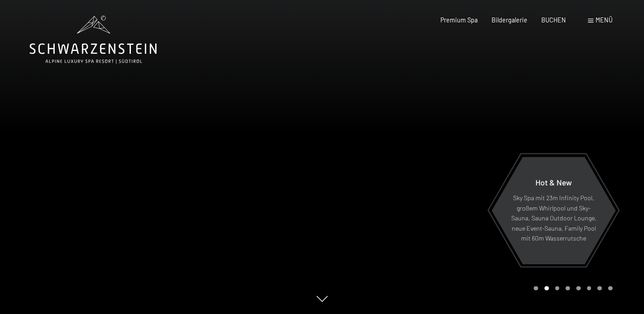 The height and width of the screenshot is (314, 644). I want to click on div: Carousel Page 3, so click(558, 289).